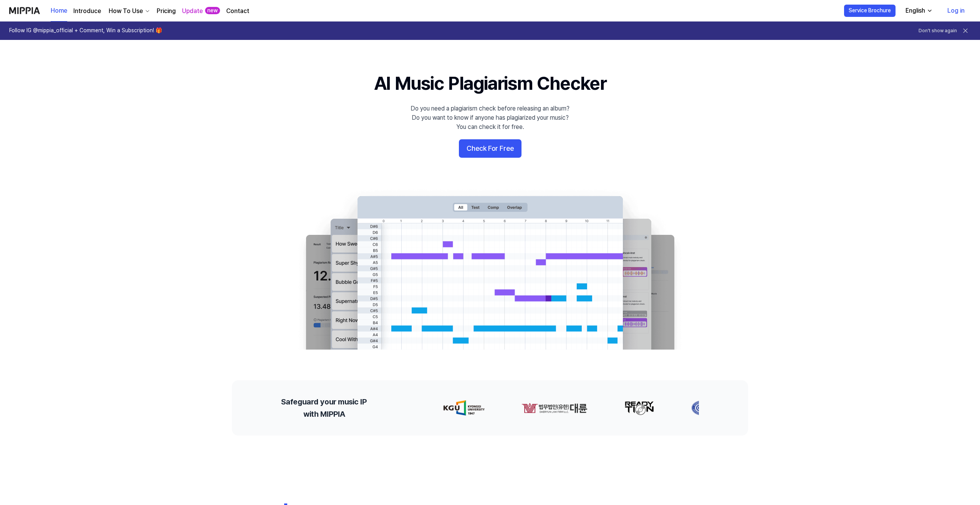  What do you see at coordinates (490, 148) in the screenshot?
I see `button: Check For Free` at bounding box center [490, 148].